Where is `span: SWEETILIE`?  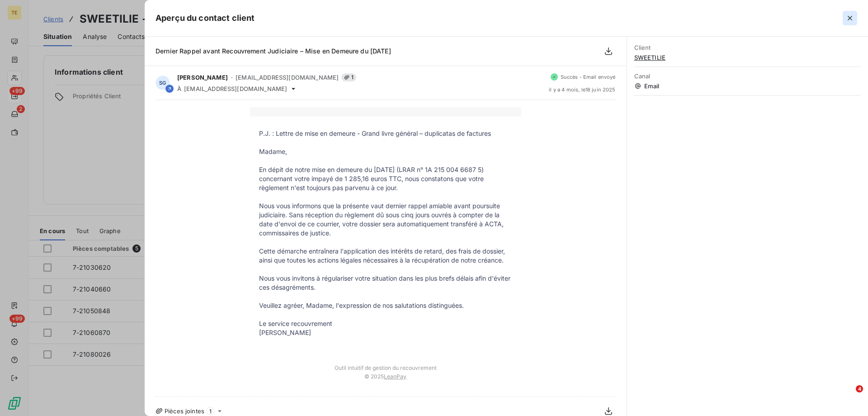
span: SWEETILIE is located at coordinates (747, 57).